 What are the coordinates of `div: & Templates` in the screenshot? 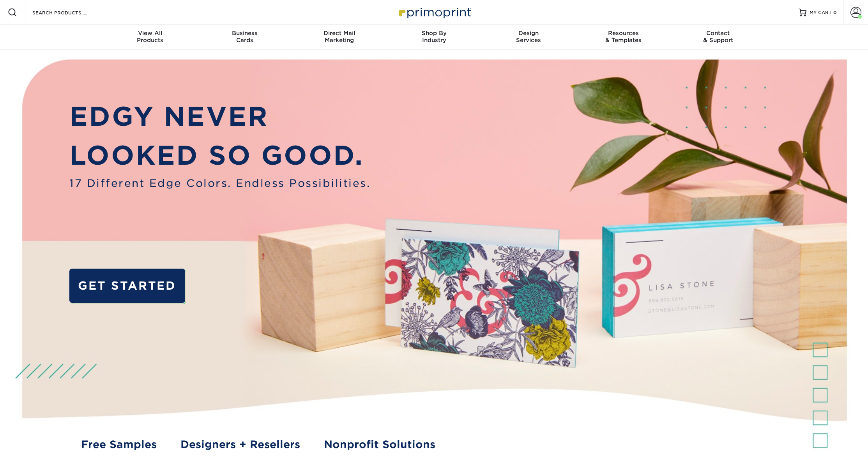 It's located at (622, 37).